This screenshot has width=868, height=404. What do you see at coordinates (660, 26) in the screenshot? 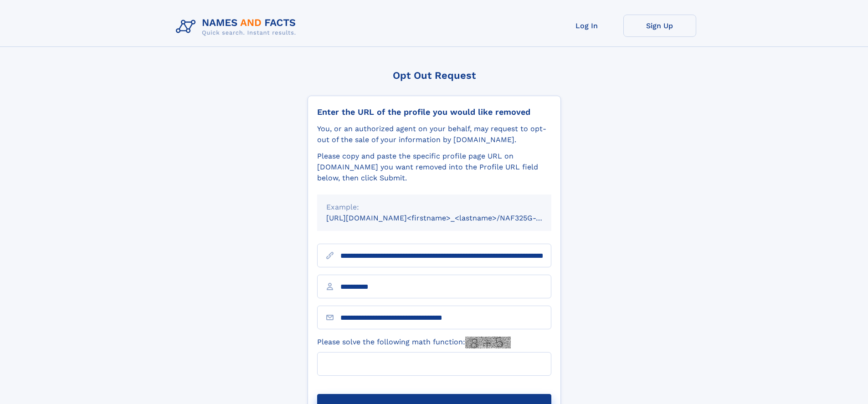
I see `a: Sign Up` at bounding box center [660, 26].